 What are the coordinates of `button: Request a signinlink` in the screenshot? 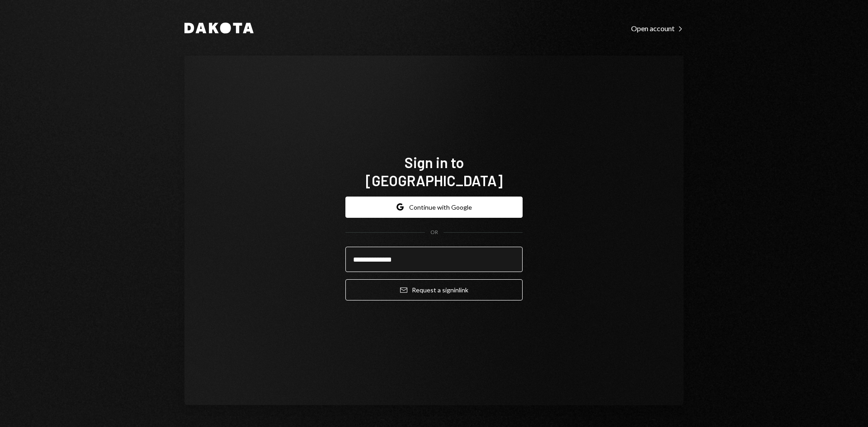 It's located at (434, 289).